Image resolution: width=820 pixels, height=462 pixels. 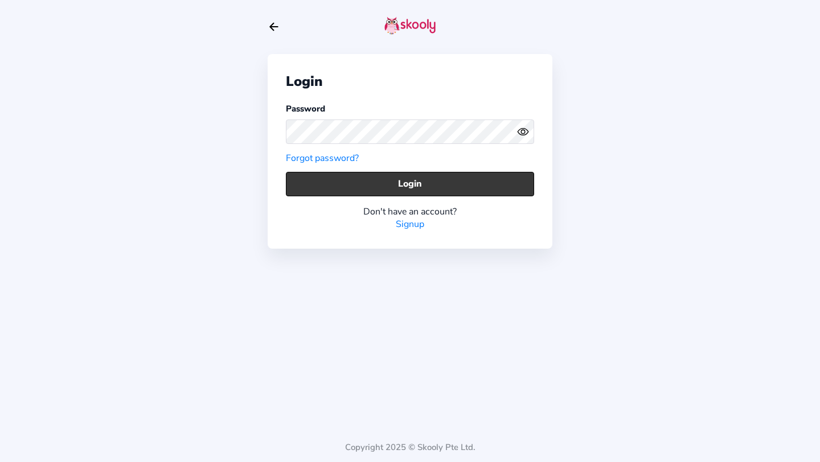 I want to click on ion-icon: arrow back outline, so click(x=274, y=27).